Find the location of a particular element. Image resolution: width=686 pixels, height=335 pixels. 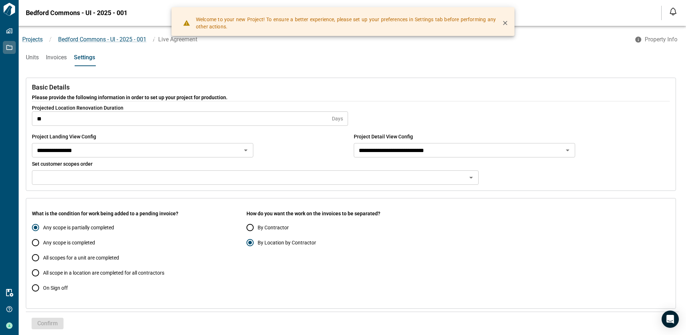

span: All scopes for a unit are completed is located at coordinates (81, 257).